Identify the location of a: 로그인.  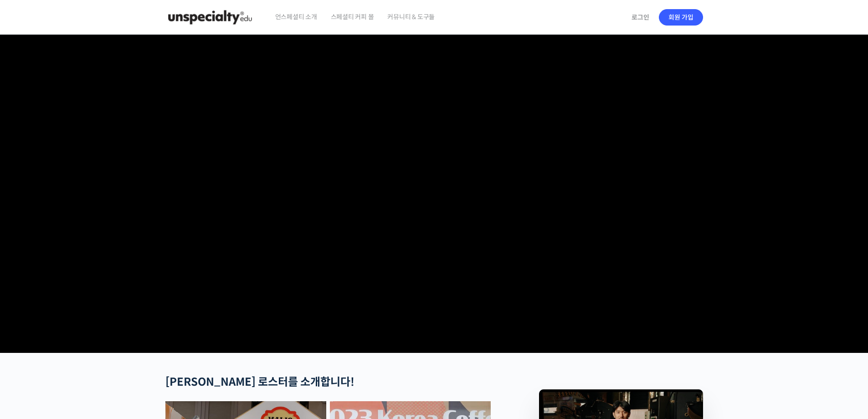
(640, 17).